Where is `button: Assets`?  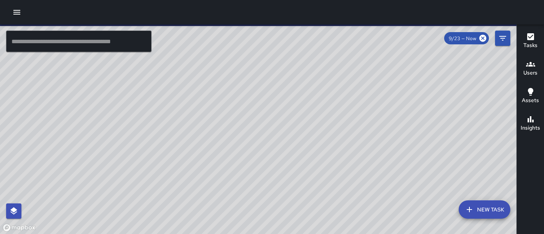
button: Assets is located at coordinates (531, 96).